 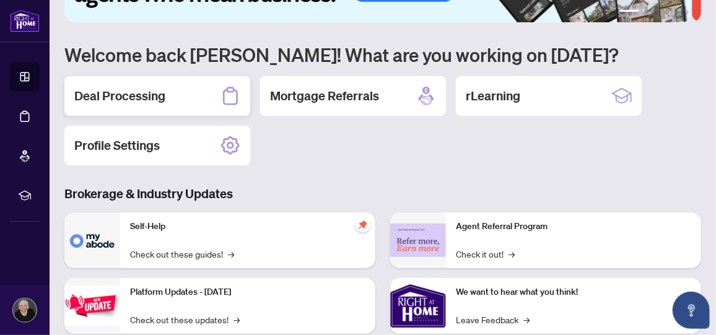 What do you see at coordinates (248, 227) in the screenshot?
I see `p: Self-Help` at bounding box center [248, 227].